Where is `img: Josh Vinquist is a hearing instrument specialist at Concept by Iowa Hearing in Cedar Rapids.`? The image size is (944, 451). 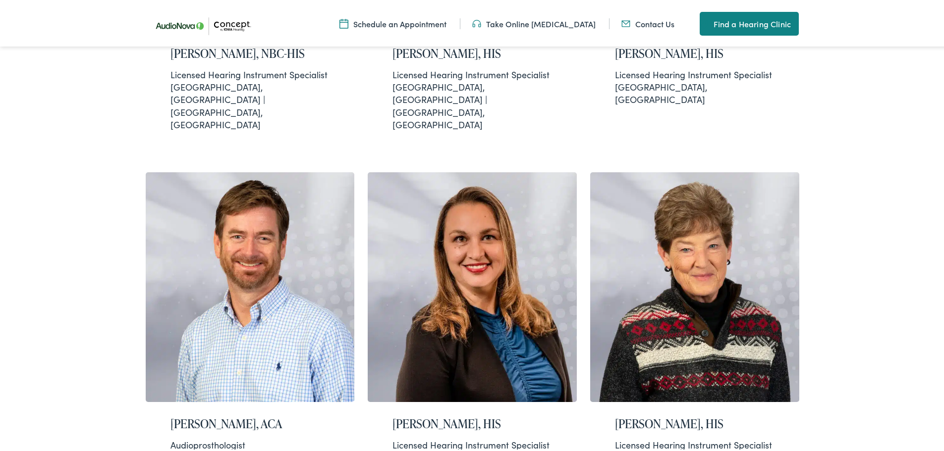
img: Josh Vinquist is a hearing instrument specialist at Concept by Iowa Hearing in Cedar Rapids. is located at coordinates (250, 285).